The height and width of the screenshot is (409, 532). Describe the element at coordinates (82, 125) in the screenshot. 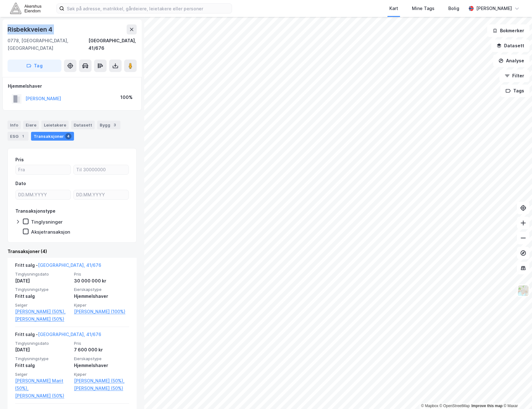

I see `div: Datasett` at that location.